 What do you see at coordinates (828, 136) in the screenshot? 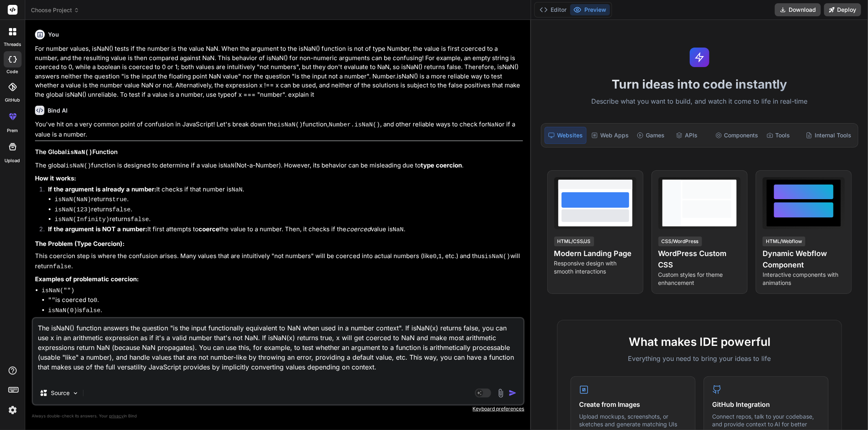
I see `div: Internal Tools` at bounding box center [828, 136].